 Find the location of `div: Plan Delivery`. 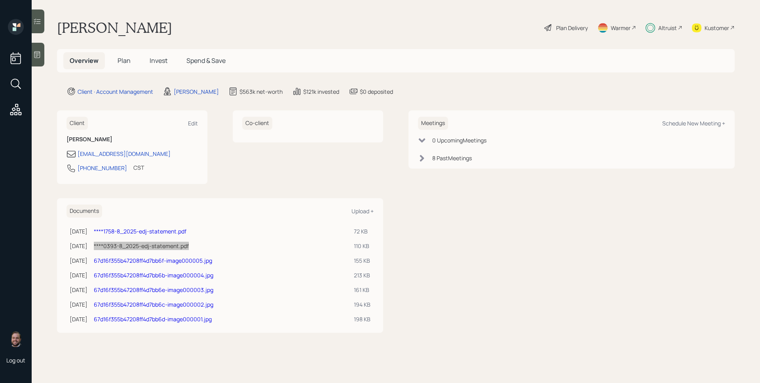

div: Plan Delivery is located at coordinates (572, 28).